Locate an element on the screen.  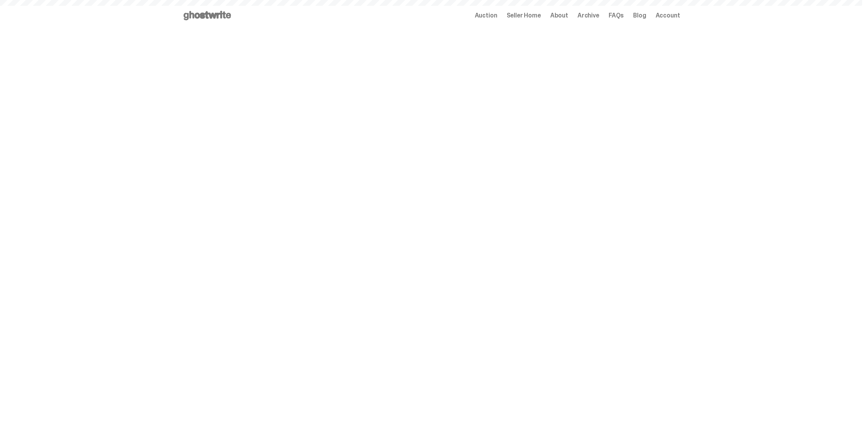
span: Auction is located at coordinates (486, 15).